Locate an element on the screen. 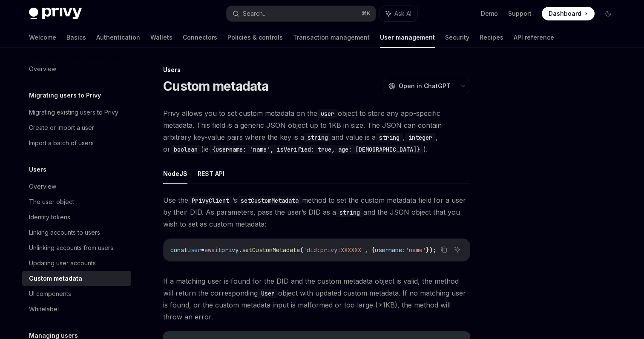 Image resolution: width=644 pixels, height=339 pixels. a: Migrating existing users to Privy is located at coordinates (77, 112).